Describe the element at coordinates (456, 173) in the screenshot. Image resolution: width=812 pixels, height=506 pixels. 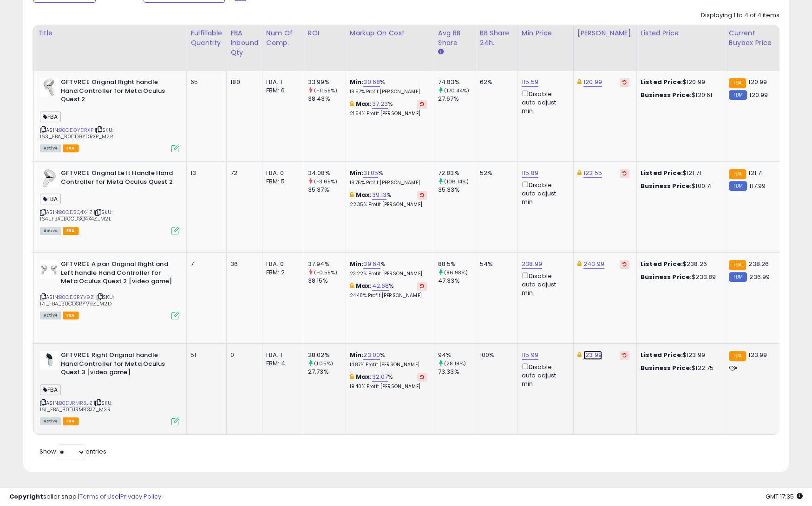
I see `div: 72.83%` at that location.